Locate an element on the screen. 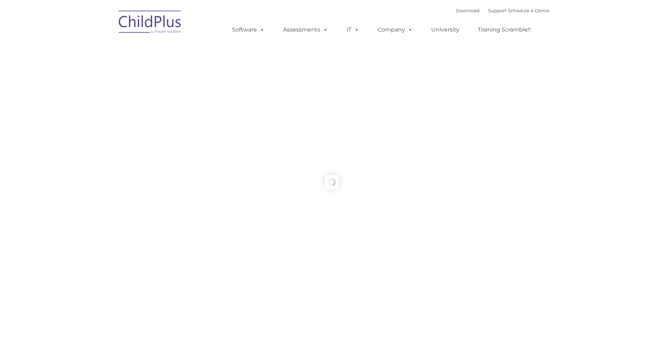 This screenshot has height=337, width=664. img: ChildPlus by Procare Solutions is located at coordinates (150, 23).